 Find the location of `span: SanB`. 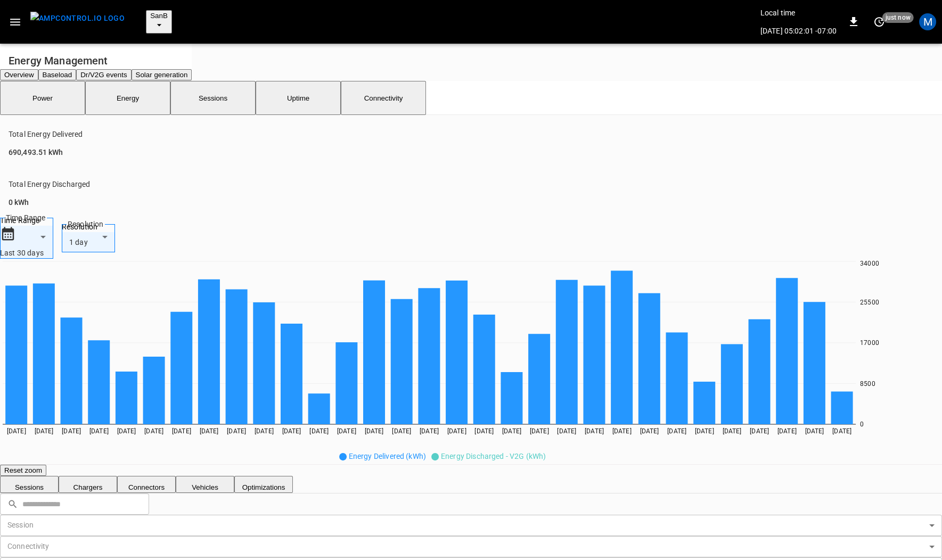

span: SanB is located at coordinates (159, 16).